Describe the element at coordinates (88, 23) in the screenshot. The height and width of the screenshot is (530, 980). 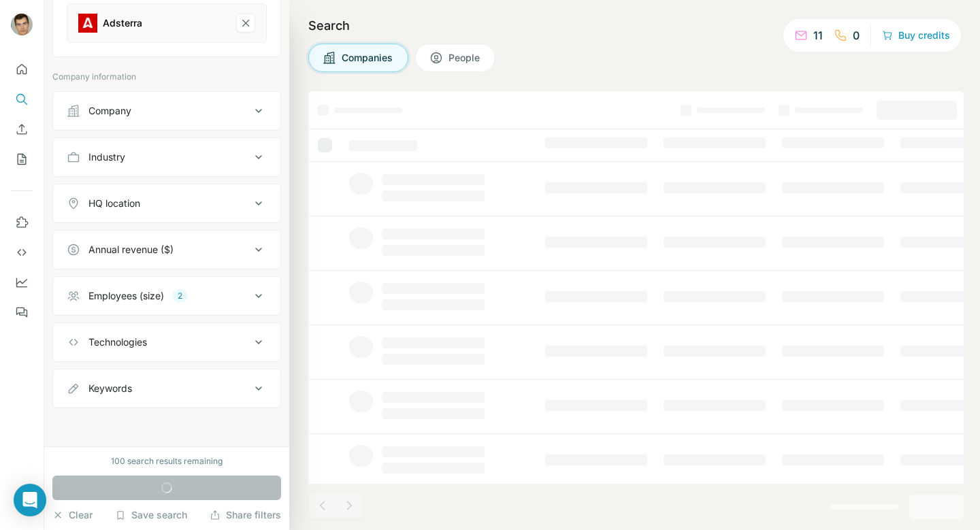
I see `img: Adsterra-logo` at that location.